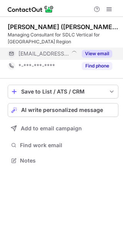  Describe the element at coordinates (63, 110) in the screenshot. I see `button: AI write personalized message` at that location.